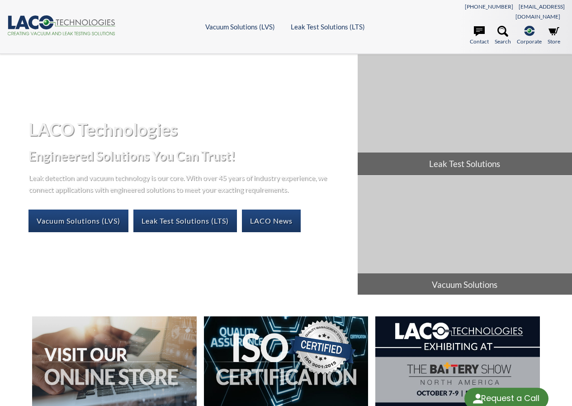 The height and width of the screenshot is (406, 572). Describe the element at coordinates (180, 183) in the screenshot. I see `p: Leak detection and vacuum technology is our core. With over 45 years of industry experience, we c...` at that location.